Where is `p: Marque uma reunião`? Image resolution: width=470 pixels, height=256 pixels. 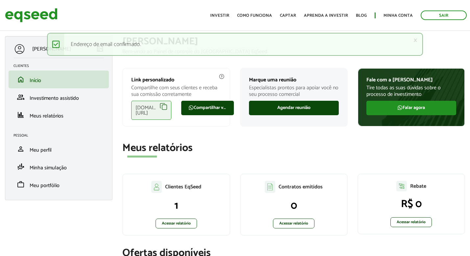
p: Marque uma reunião is located at coordinates (293, 80).